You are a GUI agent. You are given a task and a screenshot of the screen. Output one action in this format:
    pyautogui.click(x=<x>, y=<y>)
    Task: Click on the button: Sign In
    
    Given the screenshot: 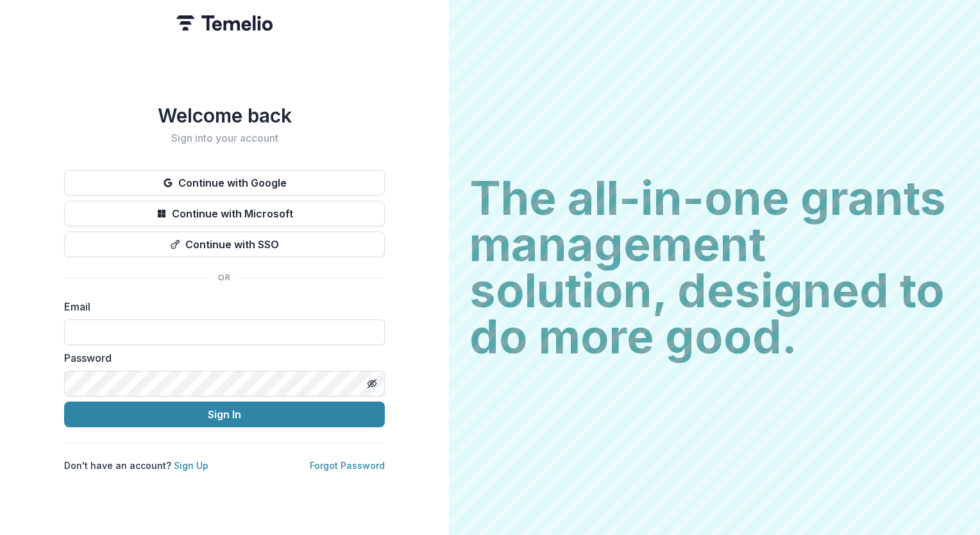 What is the action you would take?
    pyautogui.click(x=225, y=415)
    